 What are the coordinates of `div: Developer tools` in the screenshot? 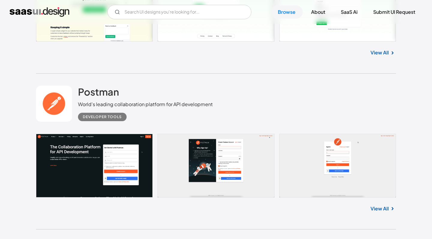 It's located at (102, 117).